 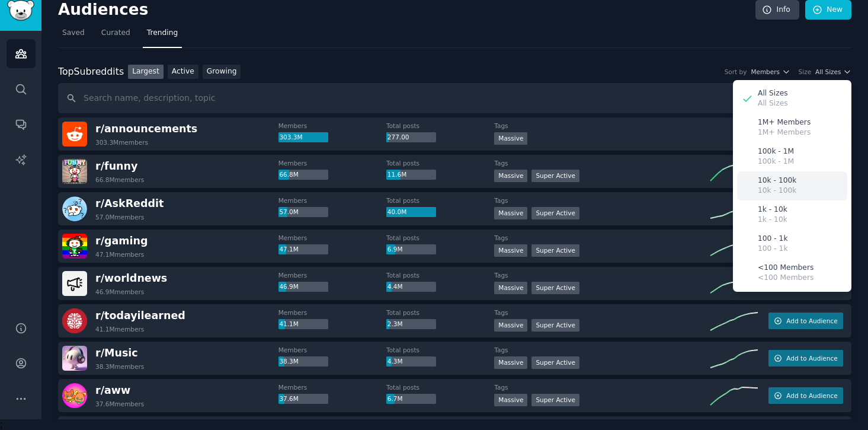 I want to click on span: r/ Music, so click(x=117, y=352).